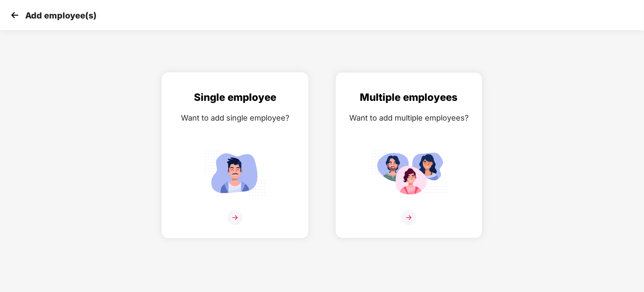 This screenshot has width=644, height=292. Describe the element at coordinates (409, 118) in the screenshot. I see `div: Want to add multiple employees?` at that location.